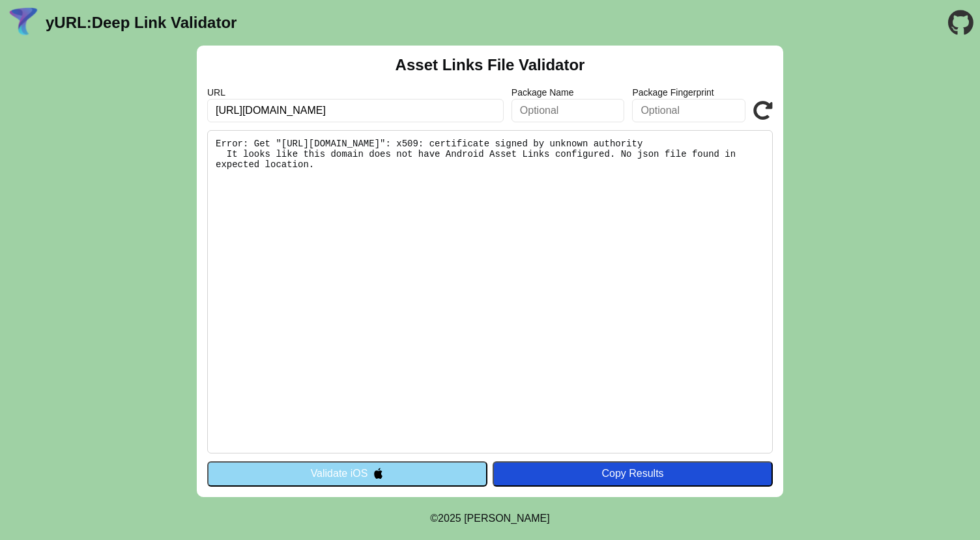 The width and height of the screenshot is (980, 540). What do you see at coordinates (355, 92) in the screenshot?
I see `label: URL` at bounding box center [355, 92].